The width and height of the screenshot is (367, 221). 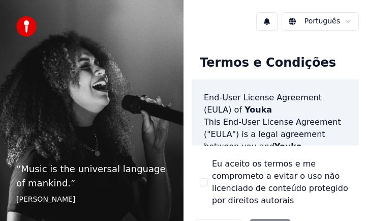 What do you see at coordinates (268, 63) in the screenshot?
I see `div: Termos e Condições` at bounding box center [268, 63].